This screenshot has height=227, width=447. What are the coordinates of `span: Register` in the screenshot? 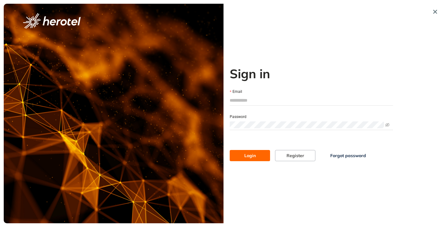 It's located at (295, 155).